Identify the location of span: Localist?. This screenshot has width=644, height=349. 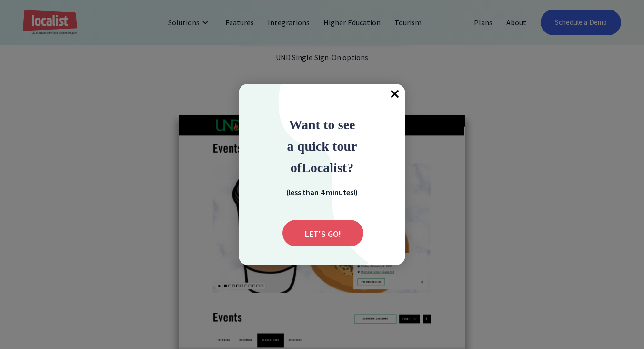
(327, 168).